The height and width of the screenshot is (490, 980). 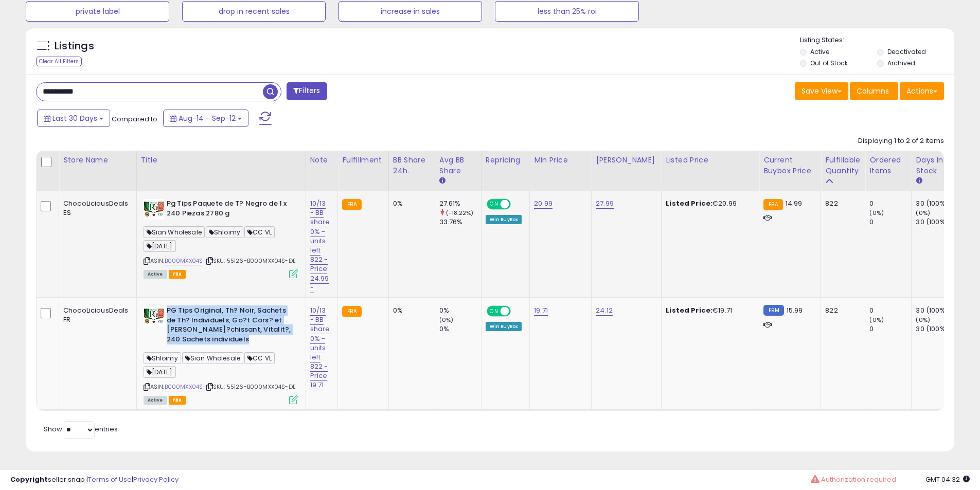 What do you see at coordinates (874, 91) in the screenshot?
I see `button: Columns` at bounding box center [874, 91].